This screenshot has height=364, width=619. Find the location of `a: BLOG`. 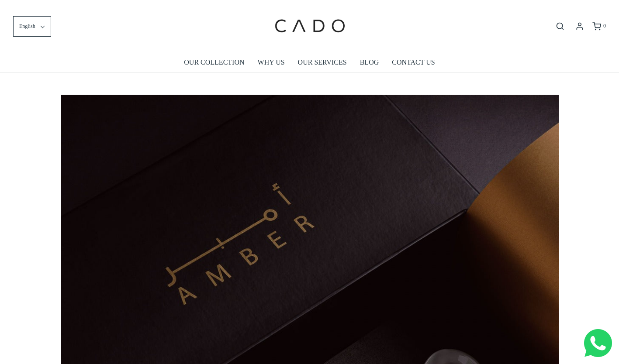

a: BLOG is located at coordinates (369, 62).